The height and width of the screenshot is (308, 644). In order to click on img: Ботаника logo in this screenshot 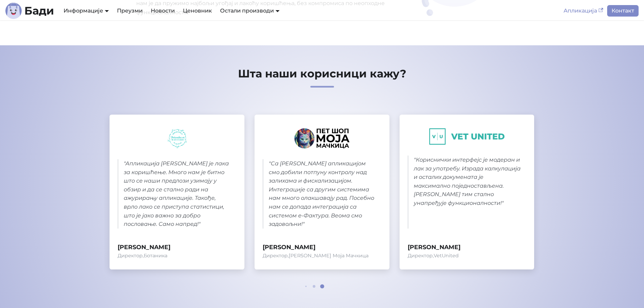, I will do `click(177, 138)`.